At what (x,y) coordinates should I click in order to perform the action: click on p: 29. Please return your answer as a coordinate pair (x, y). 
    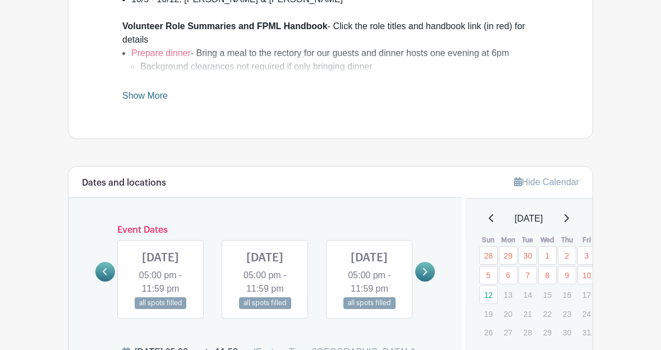
    Looking at the image, I should click on (547, 332).